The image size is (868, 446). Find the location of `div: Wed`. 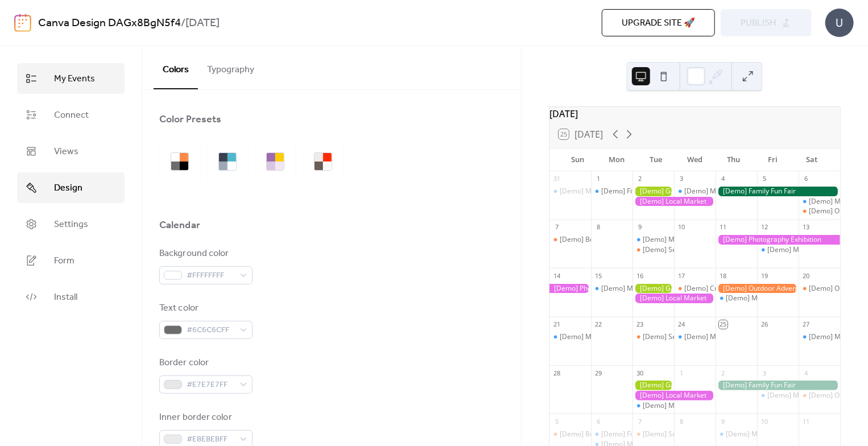

div: Wed is located at coordinates (694, 160).